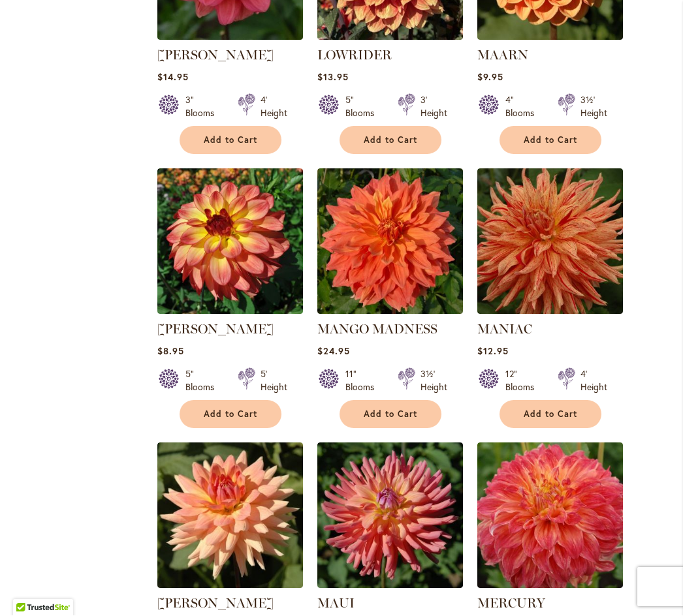 This screenshot has height=616, width=683. I want to click on div: 12" Blooms, so click(524, 381).